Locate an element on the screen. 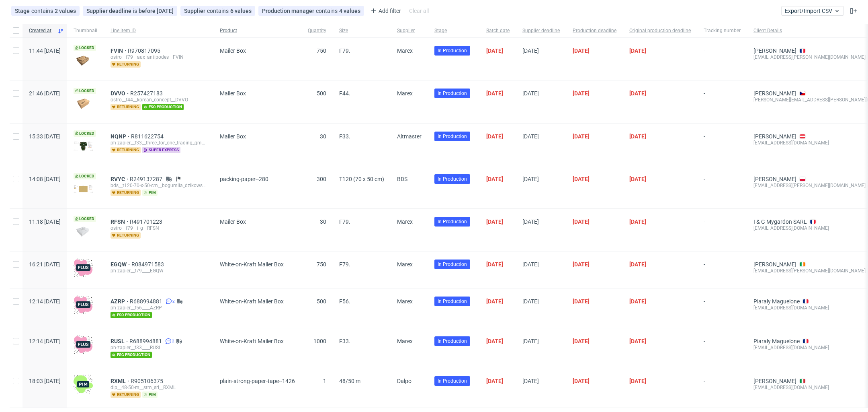 The image size is (868, 412). span: Created at is located at coordinates (42, 31).